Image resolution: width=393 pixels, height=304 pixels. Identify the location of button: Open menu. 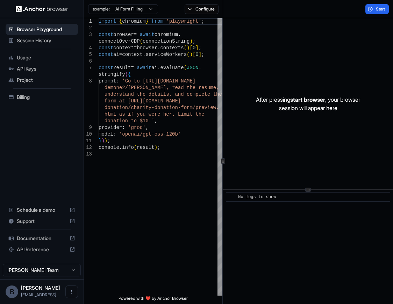
(72, 292).